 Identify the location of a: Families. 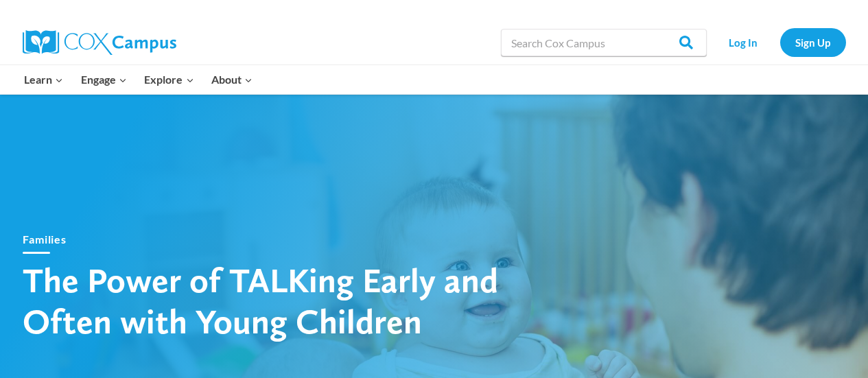
(45, 239).